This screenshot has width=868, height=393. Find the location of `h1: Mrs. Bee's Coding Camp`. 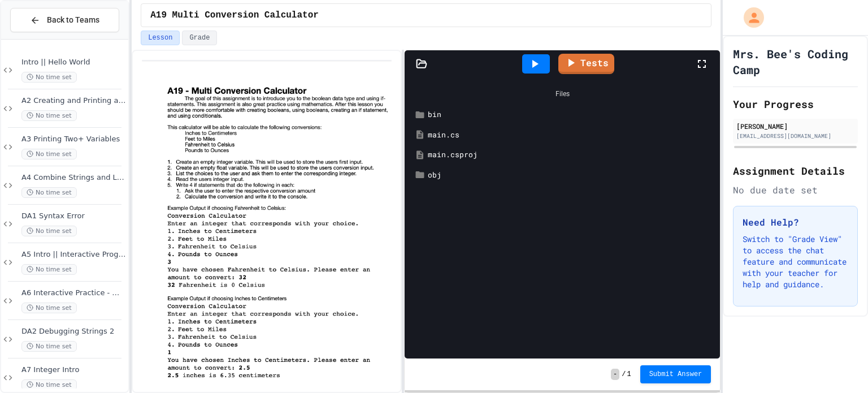

h1: Mrs. Bee's Coding Camp is located at coordinates (795, 62).